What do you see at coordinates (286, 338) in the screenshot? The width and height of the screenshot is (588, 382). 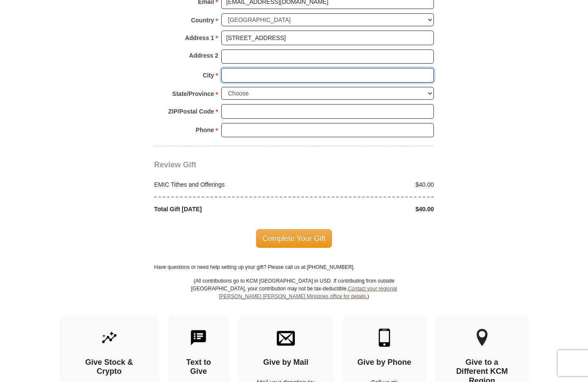 I see `img: envelope.svg` at bounding box center [286, 338].